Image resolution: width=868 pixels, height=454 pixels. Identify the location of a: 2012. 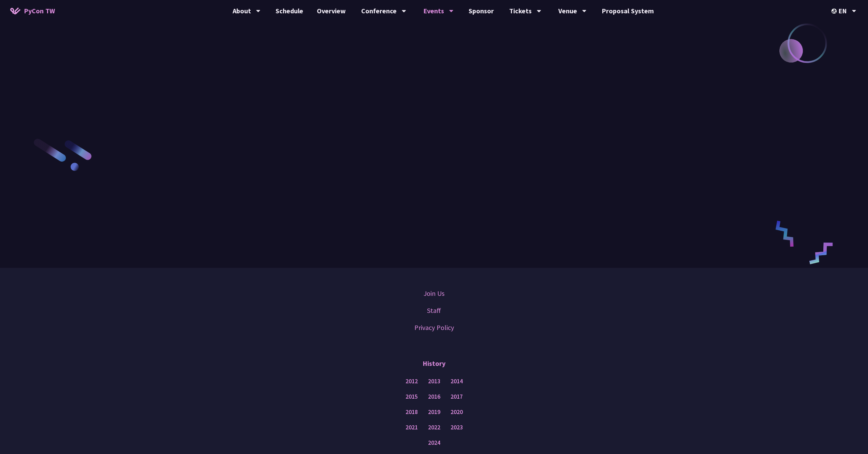
(412, 382).